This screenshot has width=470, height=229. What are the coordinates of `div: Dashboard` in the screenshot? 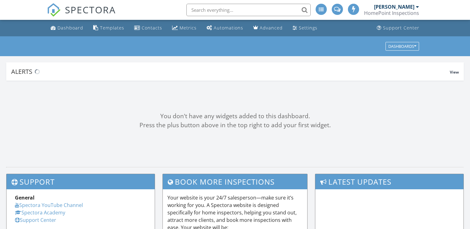 It's located at (70, 28).